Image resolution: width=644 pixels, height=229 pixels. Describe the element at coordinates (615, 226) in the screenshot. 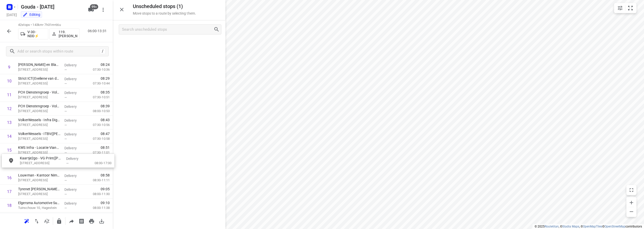

I see `a: OpenStreetMap` at that location.